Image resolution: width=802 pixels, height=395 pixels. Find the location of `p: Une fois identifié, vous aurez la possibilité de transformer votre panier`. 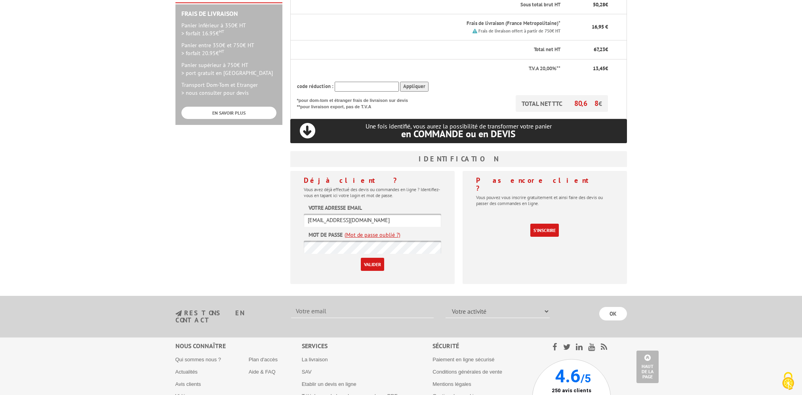

p: Une fois identifié, vous aurez la possibilité de transformer votre panier is located at coordinates (459, 130).